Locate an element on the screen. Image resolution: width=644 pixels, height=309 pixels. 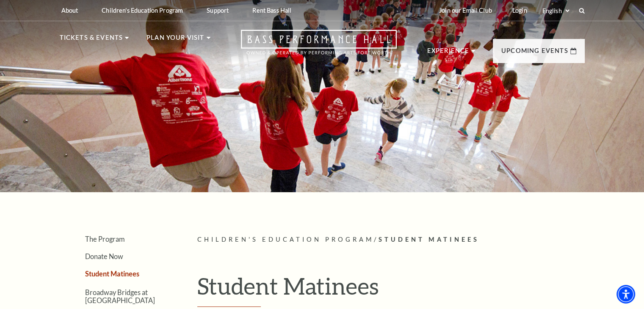
p: Upcoming Events is located at coordinates (535, 53).